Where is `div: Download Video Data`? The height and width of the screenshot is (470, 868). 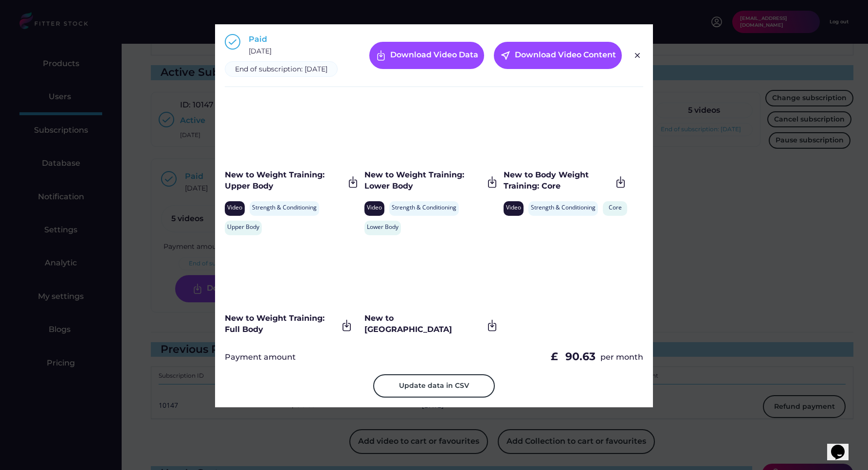 div: Download Video Data is located at coordinates (434, 56).